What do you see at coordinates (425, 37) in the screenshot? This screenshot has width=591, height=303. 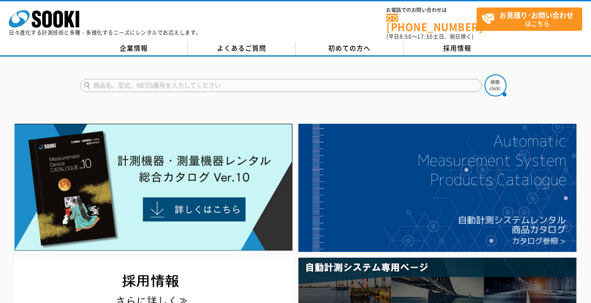 I see `span: 17:30` at bounding box center [425, 37].